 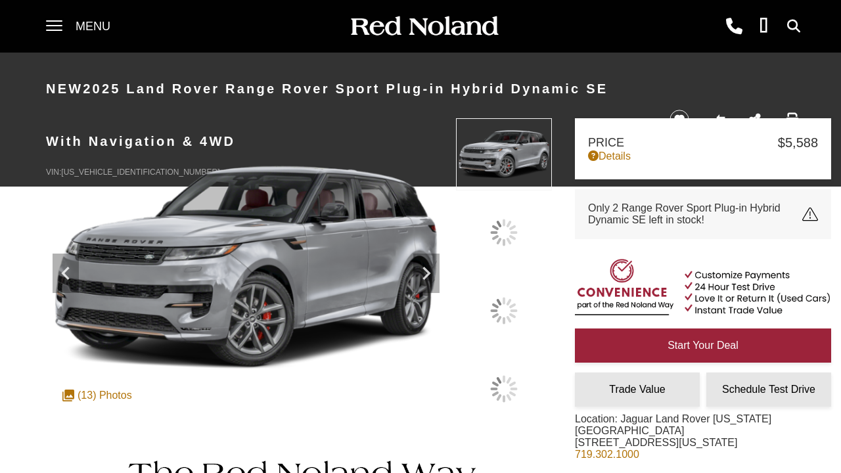 What do you see at coordinates (637, 389) in the screenshot?
I see `span: Trade Value` at bounding box center [637, 389].